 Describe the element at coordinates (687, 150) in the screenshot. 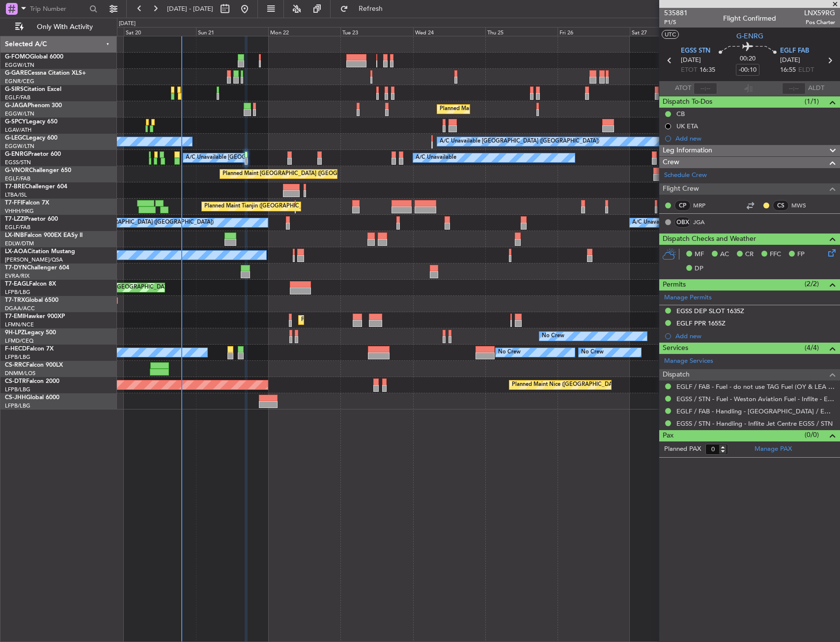

I see `span: Leg Information` at that location.